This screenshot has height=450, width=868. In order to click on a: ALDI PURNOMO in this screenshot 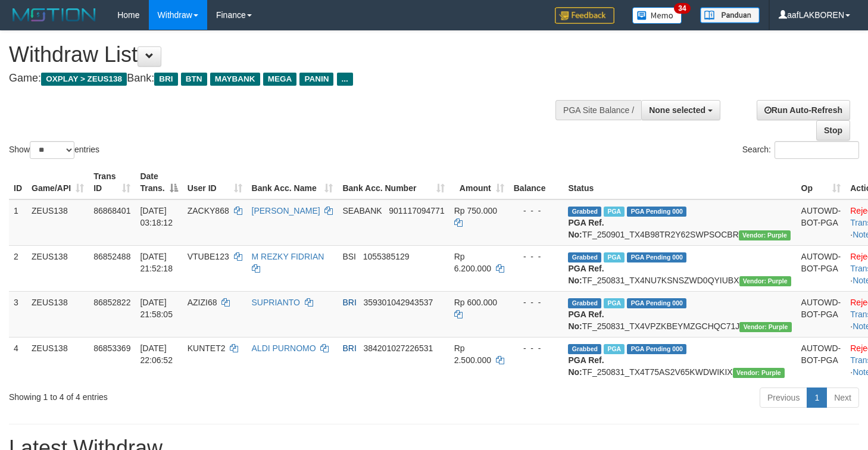, I will do `click(284, 348)`.